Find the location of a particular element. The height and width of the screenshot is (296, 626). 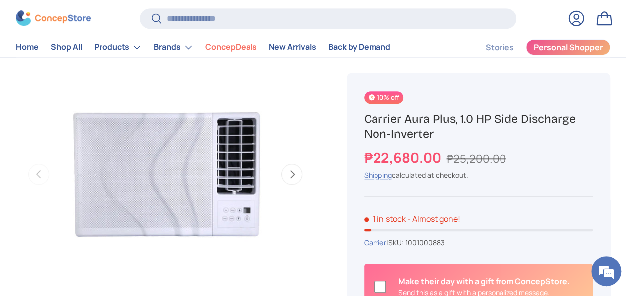

a: ConcepStore is located at coordinates (53, 18).